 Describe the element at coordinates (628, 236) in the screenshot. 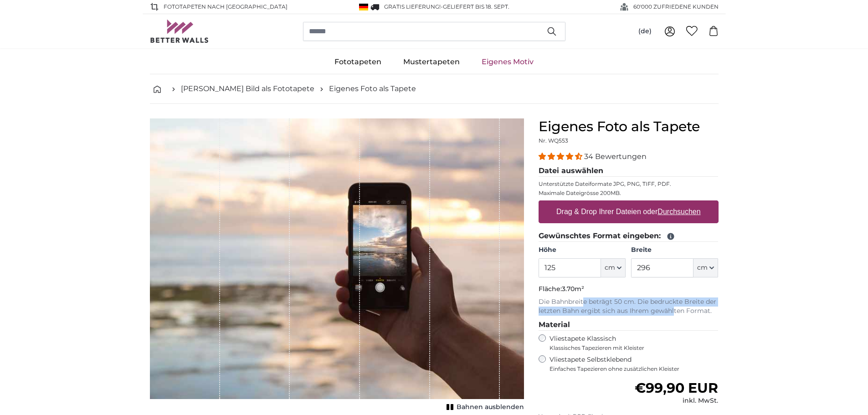

I see `legend: Gewünschtes Format eingeben:` at that location.